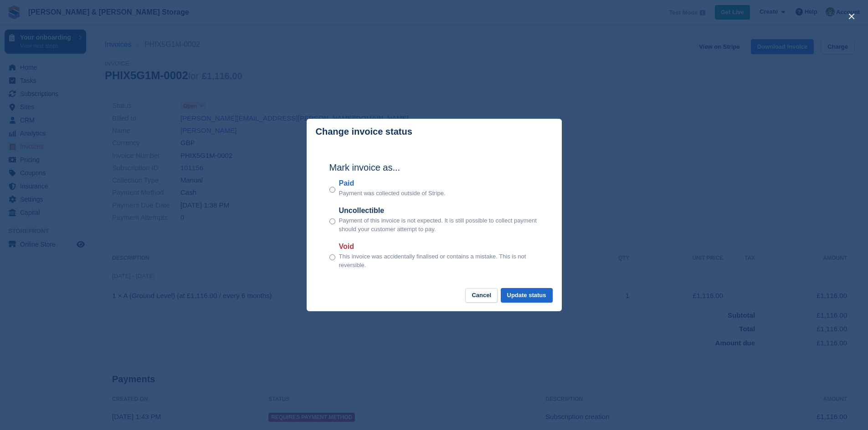  Describe the element at coordinates (439, 261) in the screenshot. I see `p: This invoice was accidentally finalised or contains a mistake. This is not reversible.` at that location.